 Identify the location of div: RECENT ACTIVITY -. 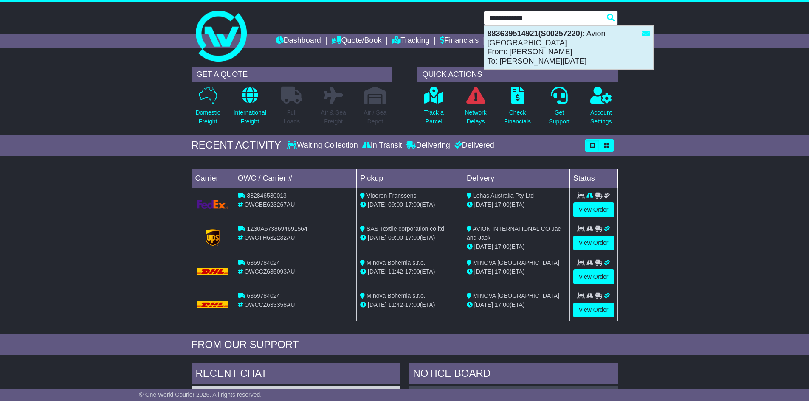
(240, 145).